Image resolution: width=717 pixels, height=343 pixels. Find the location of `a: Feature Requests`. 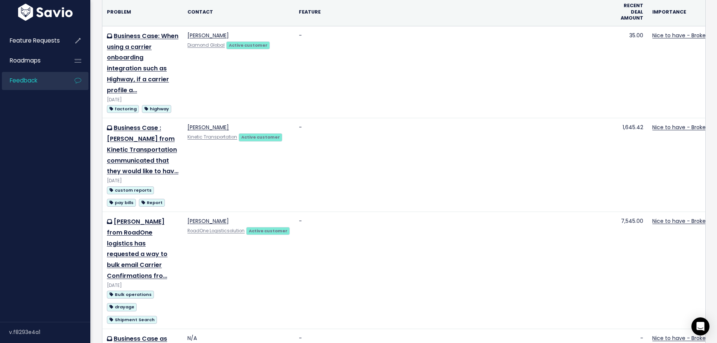

a: Feature Requests is located at coordinates (32, 41).